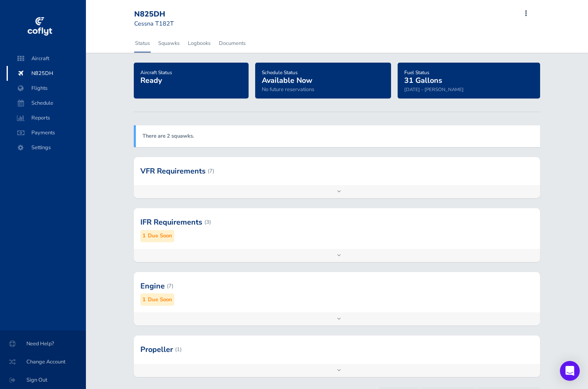  I want to click on a: Logbooks, so click(199, 43).